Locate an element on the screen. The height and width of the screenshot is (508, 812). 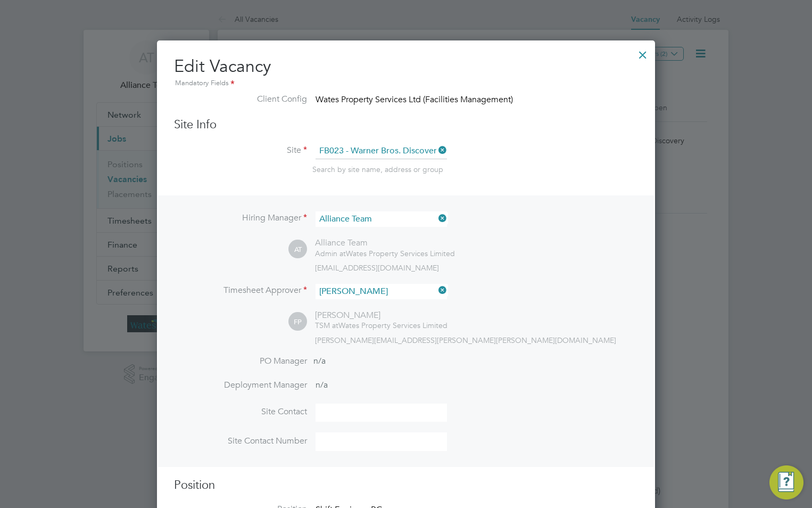
span: FP is located at coordinates (297, 321).